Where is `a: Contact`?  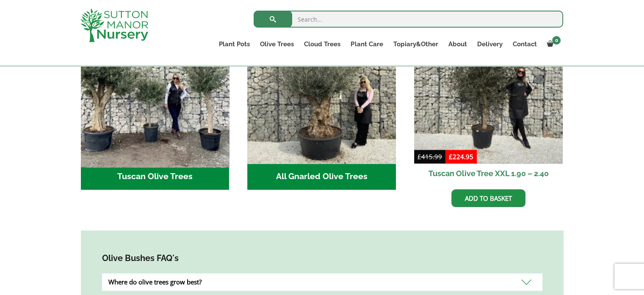
a: Contact is located at coordinates (524, 44).